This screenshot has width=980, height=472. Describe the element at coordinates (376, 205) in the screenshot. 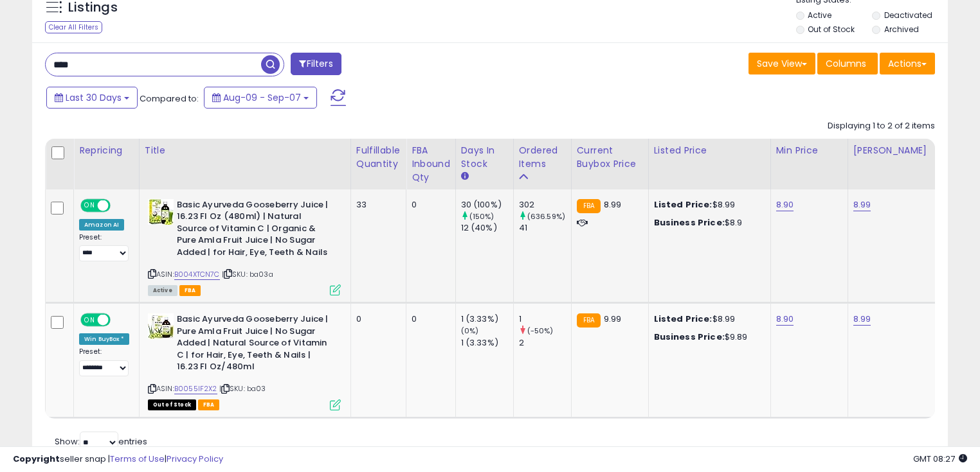

I see `div: 33` at that location.